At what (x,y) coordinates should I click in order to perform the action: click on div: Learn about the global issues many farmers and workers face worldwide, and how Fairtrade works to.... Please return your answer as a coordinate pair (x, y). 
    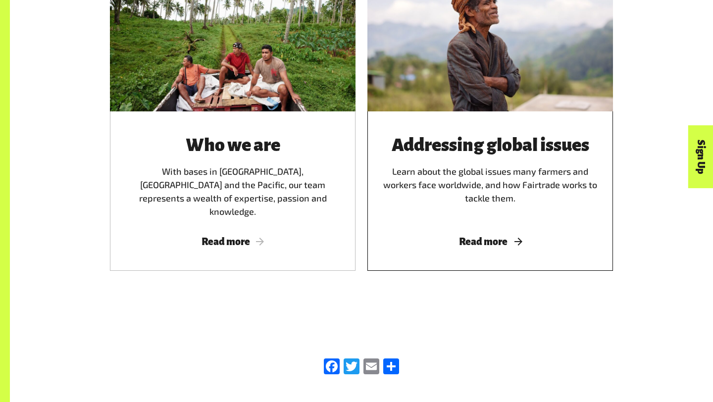
    Looking at the image, I should click on (490, 177).